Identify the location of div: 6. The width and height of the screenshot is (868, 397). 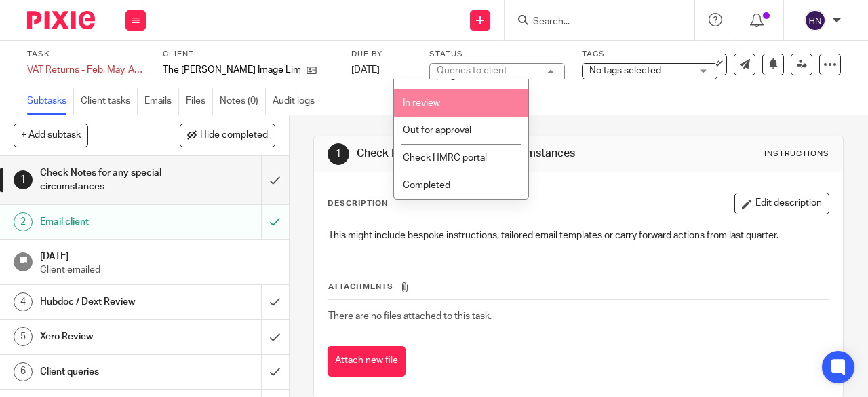
(23, 372).